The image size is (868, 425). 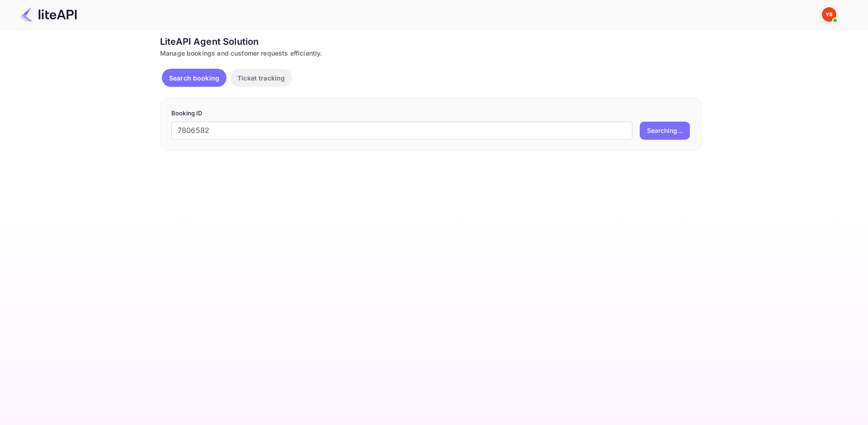 What do you see at coordinates (432, 41) in the screenshot?
I see `div: LiteAPI Agent Solution` at bounding box center [432, 41].